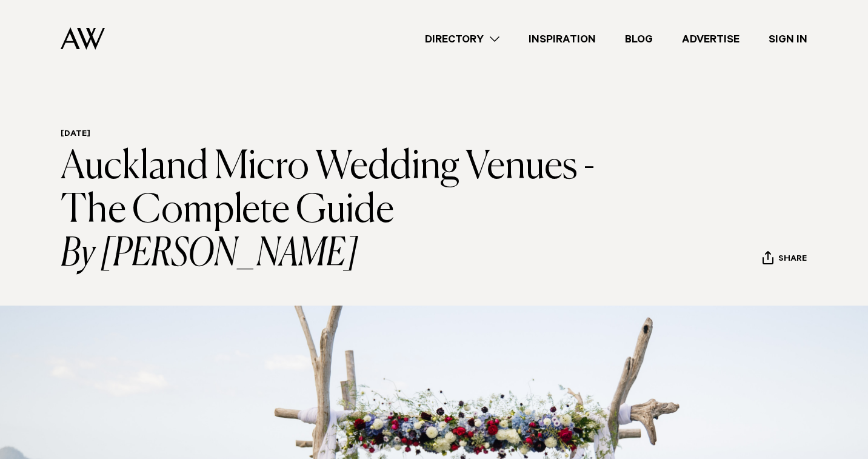 This screenshot has height=459, width=868. What do you see at coordinates (639, 39) in the screenshot?
I see `a: Blog` at bounding box center [639, 39].